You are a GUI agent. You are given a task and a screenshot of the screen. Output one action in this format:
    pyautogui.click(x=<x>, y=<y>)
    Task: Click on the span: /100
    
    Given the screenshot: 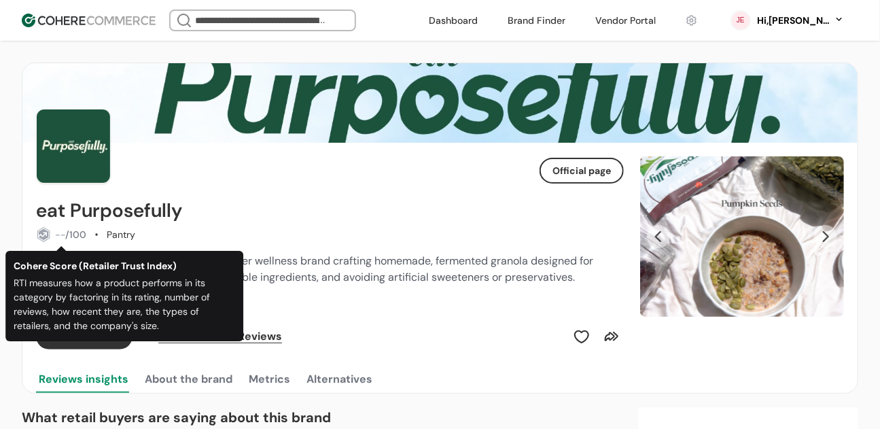 What is the action you would take?
    pyautogui.click(x=75, y=234)
    